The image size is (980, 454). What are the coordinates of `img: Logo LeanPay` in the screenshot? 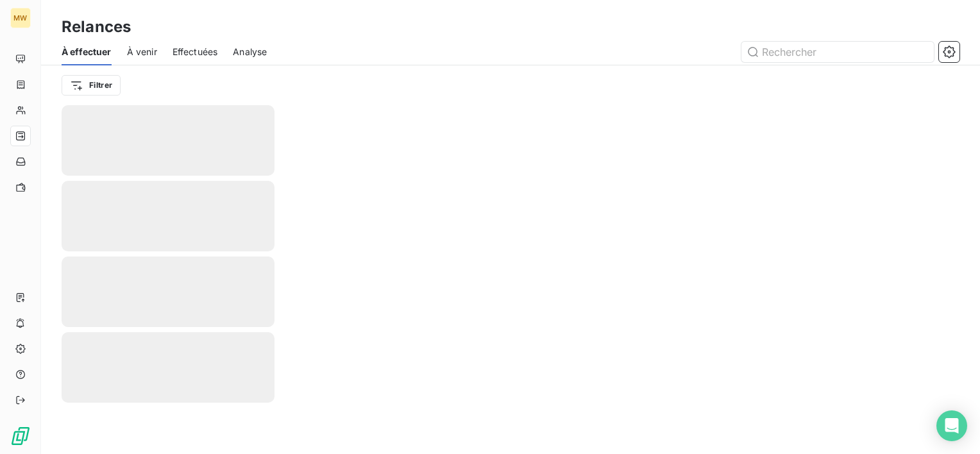 It's located at (20, 436).